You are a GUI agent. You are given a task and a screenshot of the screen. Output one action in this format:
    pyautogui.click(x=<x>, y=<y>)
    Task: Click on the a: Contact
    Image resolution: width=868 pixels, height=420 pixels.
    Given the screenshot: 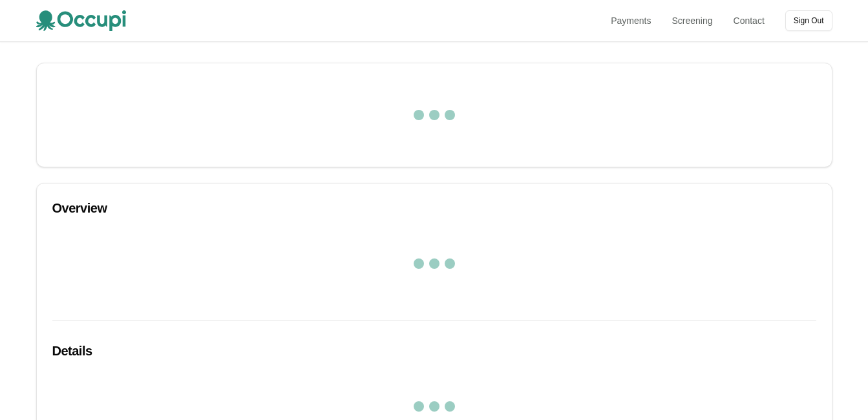 What is the action you would take?
    pyautogui.click(x=749, y=21)
    